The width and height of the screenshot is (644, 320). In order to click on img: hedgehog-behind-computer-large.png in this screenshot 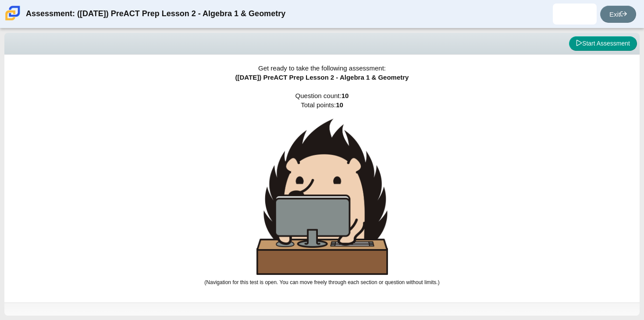, I will do `click(322, 197)`.